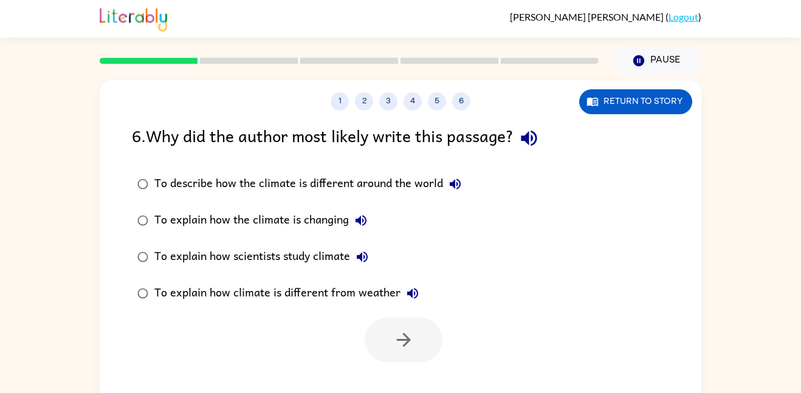  What do you see at coordinates (461, 101) in the screenshot?
I see `button: 6` at bounding box center [461, 101].